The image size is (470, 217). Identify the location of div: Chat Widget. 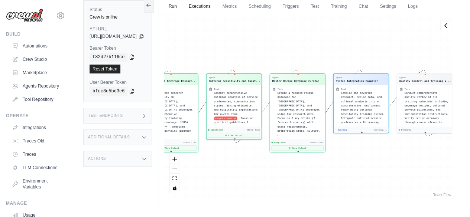
(451, 199).